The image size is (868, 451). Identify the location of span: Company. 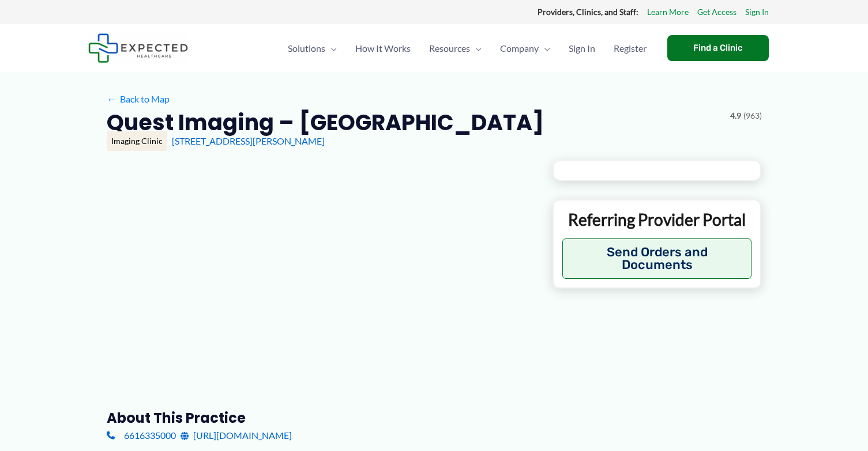
(519, 48).